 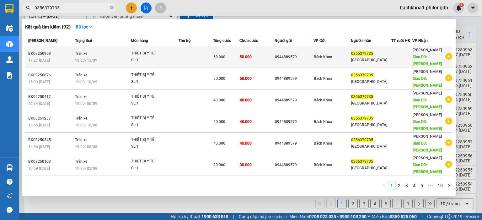 I want to click on span: right, so click(x=448, y=186).